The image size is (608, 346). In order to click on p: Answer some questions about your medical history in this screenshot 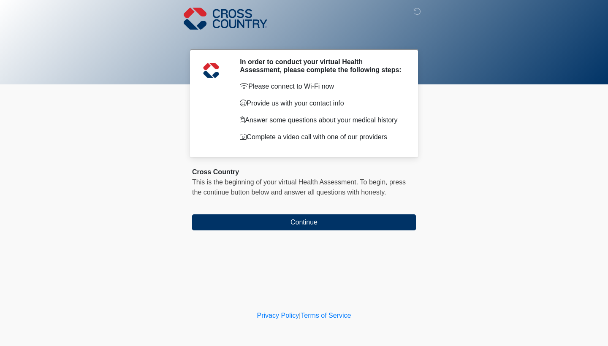, I will do `click(321, 120)`.